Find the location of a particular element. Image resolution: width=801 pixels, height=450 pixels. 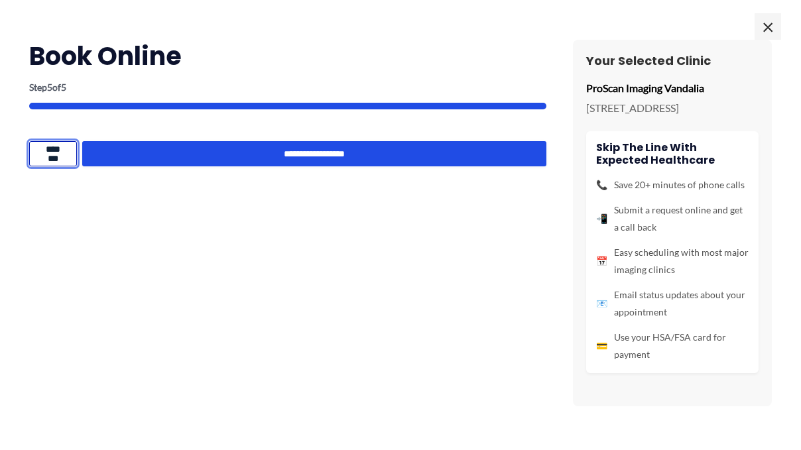

p: ProScan Imaging Vandalia is located at coordinates (673, 88).